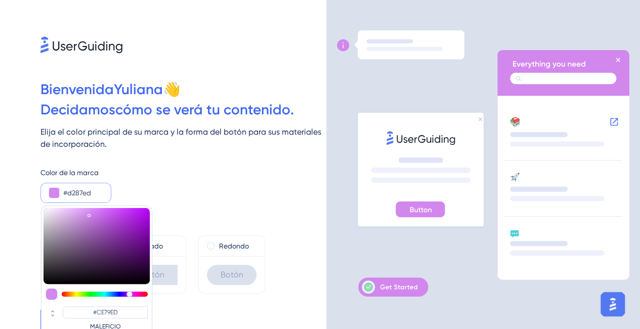 The image size is (640, 329). I want to click on font: Decidamos, so click(78, 109).